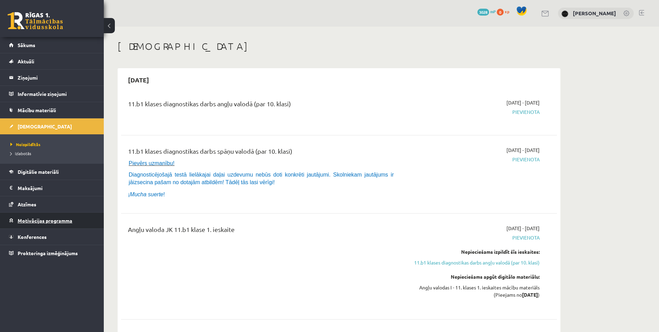  Describe the element at coordinates (26, 45) in the screenshot. I see `span: Sākums` at that location.